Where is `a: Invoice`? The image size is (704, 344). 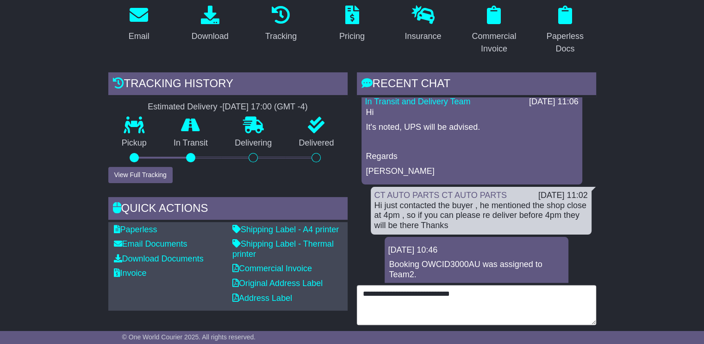
a: Invoice is located at coordinates (130, 273).